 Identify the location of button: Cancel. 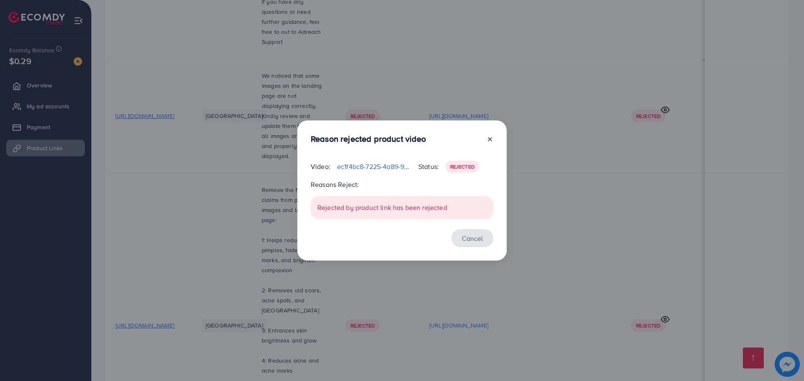
(472, 238).